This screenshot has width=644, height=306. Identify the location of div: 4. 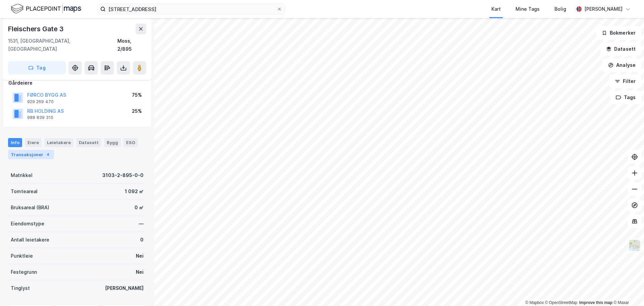
(48, 155).